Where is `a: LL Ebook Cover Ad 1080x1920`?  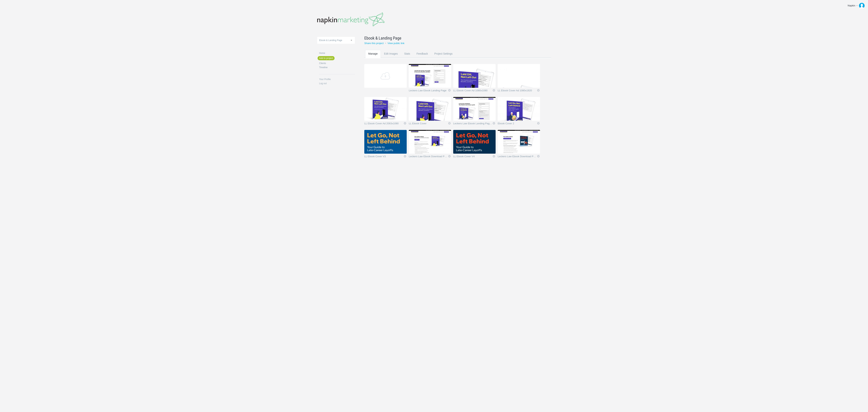 a: LL Ebook Cover Ad 1080x1920 is located at coordinates (517, 91).